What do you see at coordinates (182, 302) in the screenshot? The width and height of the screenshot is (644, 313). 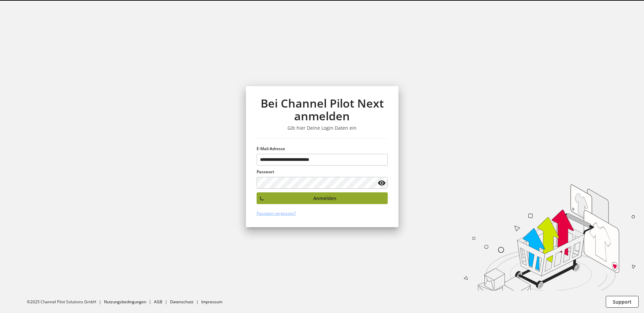 I see `a: Datenschutz` at bounding box center [182, 302].